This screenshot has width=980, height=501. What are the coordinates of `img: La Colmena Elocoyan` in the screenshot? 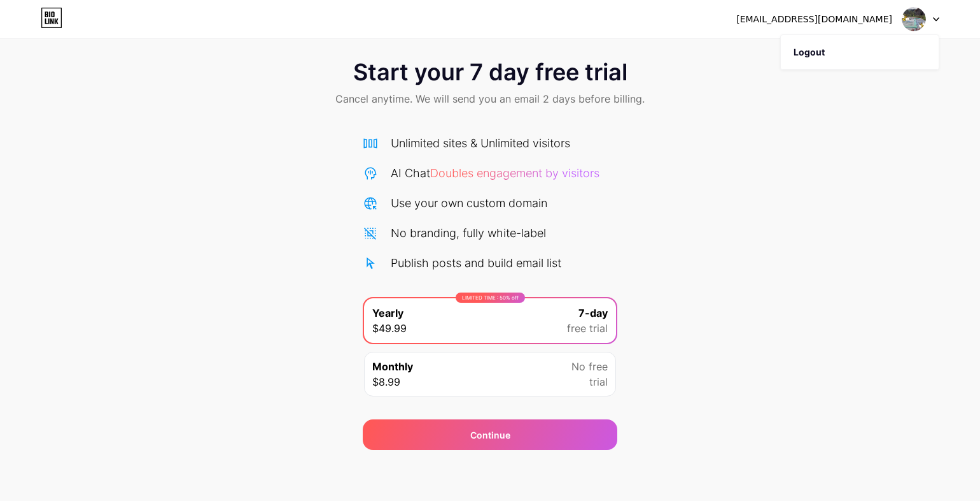 It's located at (914, 19).